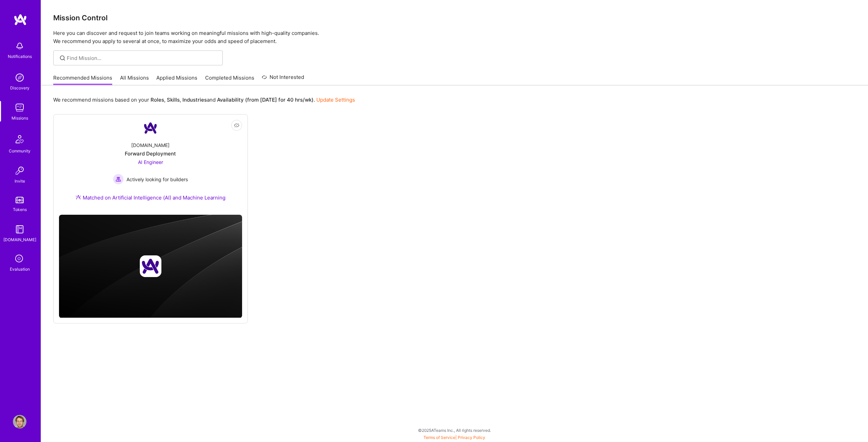 The height and width of the screenshot is (442, 868). Describe the element at coordinates (157, 100) in the screenshot. I see `b: Roles` at that location.